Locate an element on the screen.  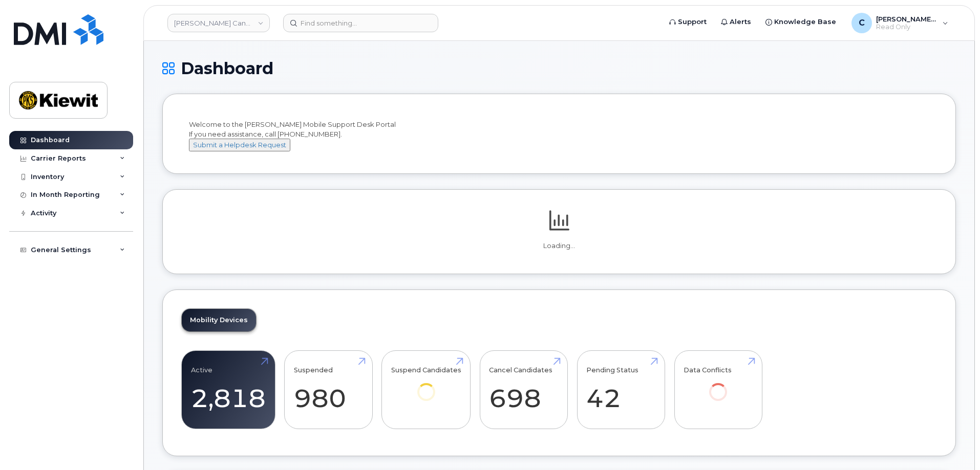
a: Suspend Candidates is located at coordinates (426, 385).